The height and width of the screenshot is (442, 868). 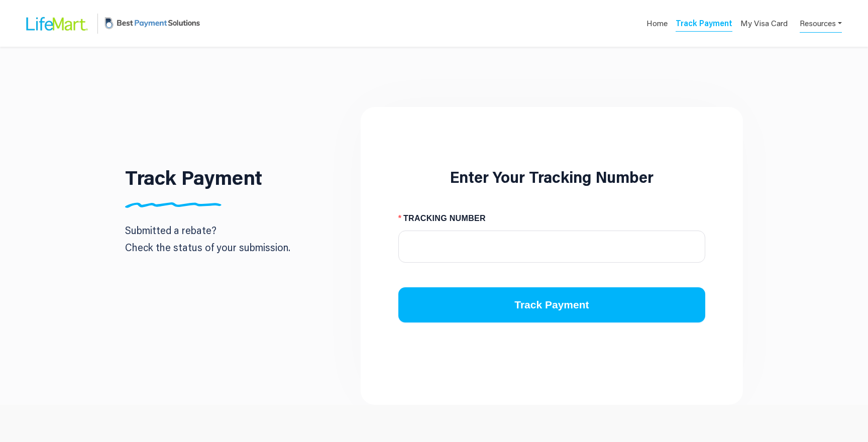 I want to click on span: Track Payment, so click(x=551, y=305).